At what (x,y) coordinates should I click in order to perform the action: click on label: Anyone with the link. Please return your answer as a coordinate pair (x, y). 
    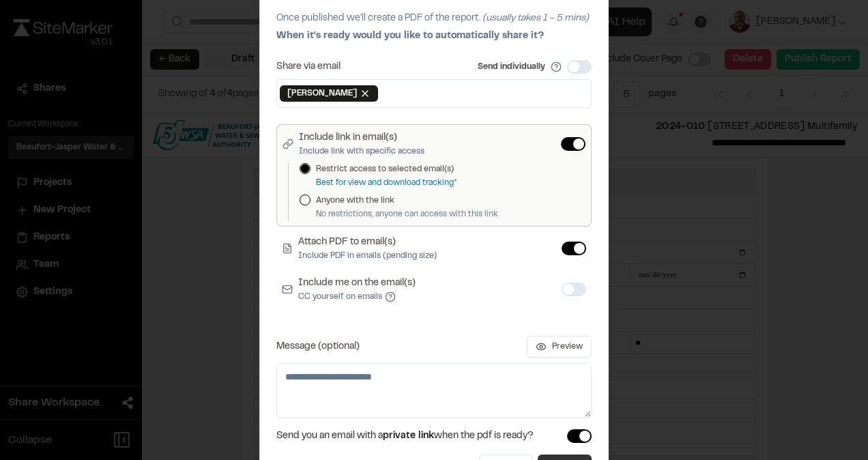
    Looking at the image, I should click on (406, 200).